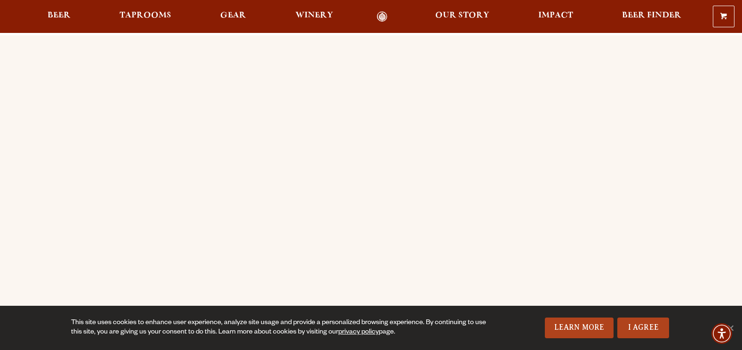 The height and width of the screenshot is (350, 742). Describe the element at coordinates (233, 16) in the screenshot. I see `span: Gear` at that location.